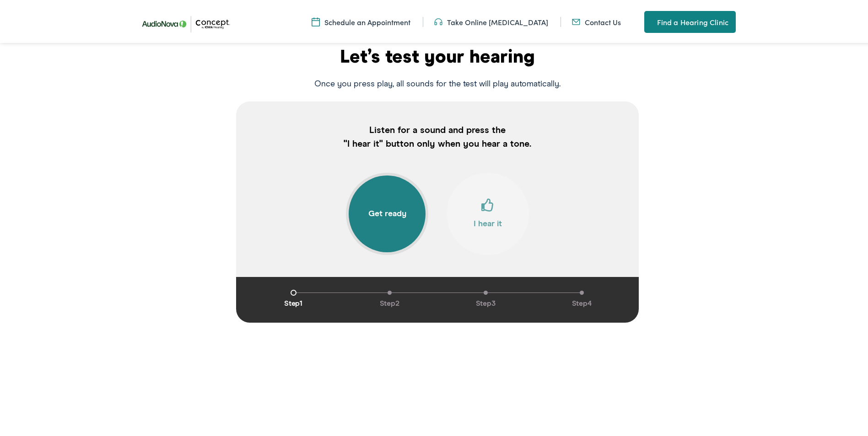 The image size is (868, 436). What do you see at coordinates (581, 302) in the screenshot?
I see `span: Step 4` at bounding box center [581, 302].